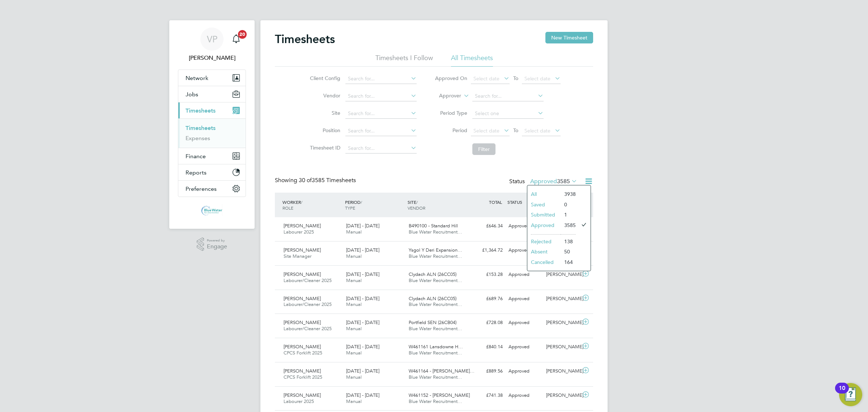 The width and height of the screenshot is (868, 412). I want to click on div: £153.28, so click(487, 274).